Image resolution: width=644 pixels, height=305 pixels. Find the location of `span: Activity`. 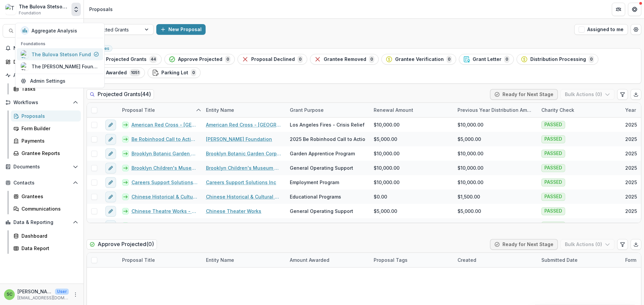

span: Activity is located at coordinates (42, 75).